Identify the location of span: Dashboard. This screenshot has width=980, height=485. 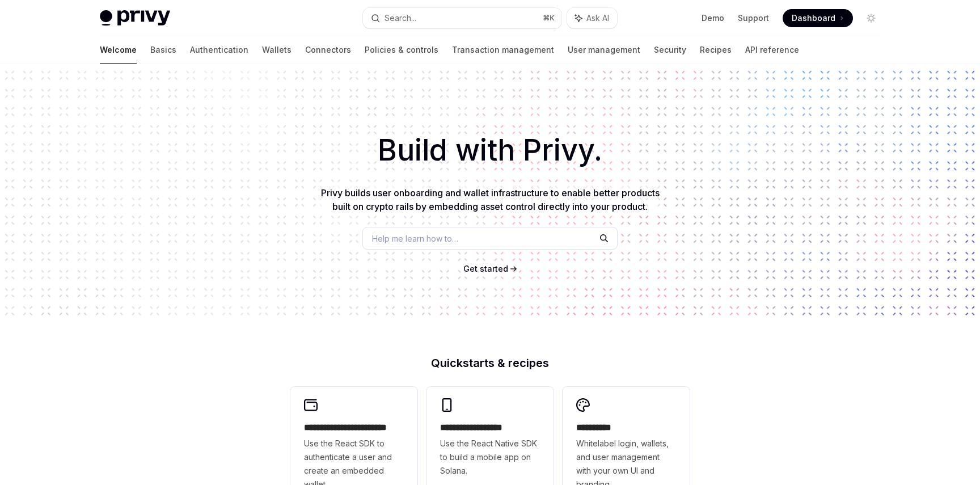
(813, 18).